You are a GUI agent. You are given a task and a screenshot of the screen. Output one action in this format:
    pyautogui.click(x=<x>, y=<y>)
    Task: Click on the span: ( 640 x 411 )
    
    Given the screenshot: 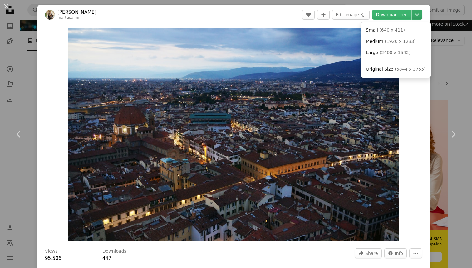 What is the action you would take?
    pyautogui.click(x=392, y=30)
    